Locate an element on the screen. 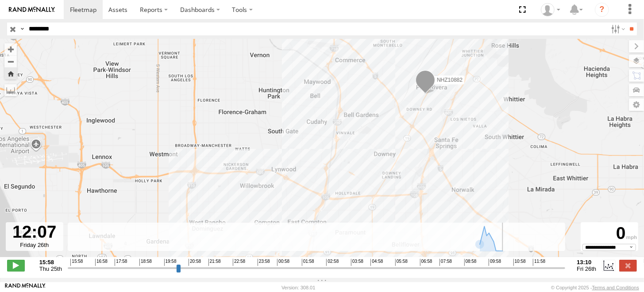 This screenshot has width=644, height=292. span: Fri 26th Sep 2025 is located at coordinates (586, 269).